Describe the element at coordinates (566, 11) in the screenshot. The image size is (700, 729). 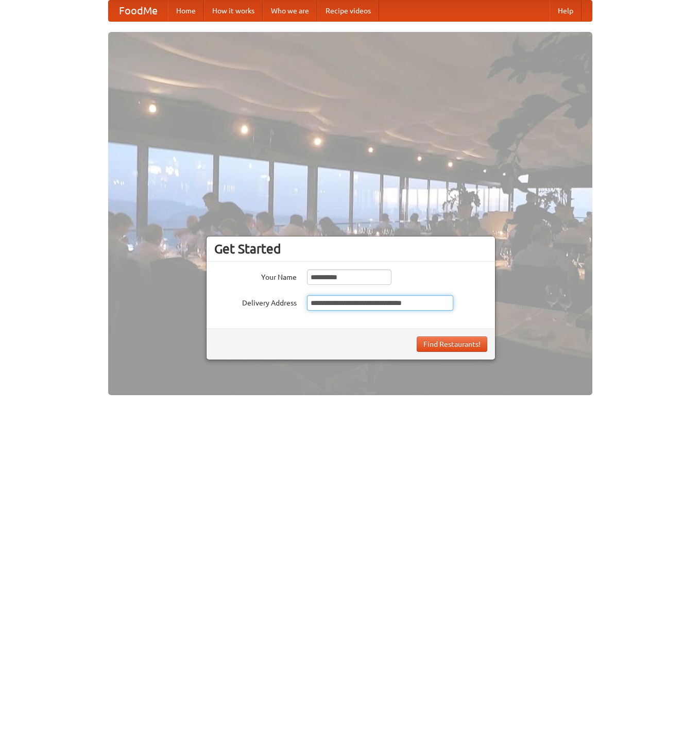
I see `a: Help` at that location.